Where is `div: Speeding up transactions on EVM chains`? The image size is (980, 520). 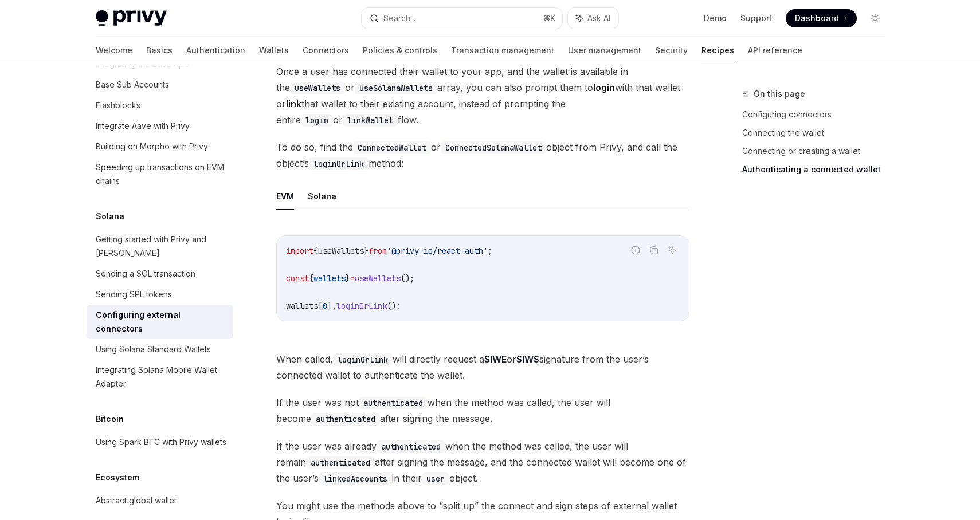
div: Speeding up transactions on EVM chains is located at coordinates (161, 174).